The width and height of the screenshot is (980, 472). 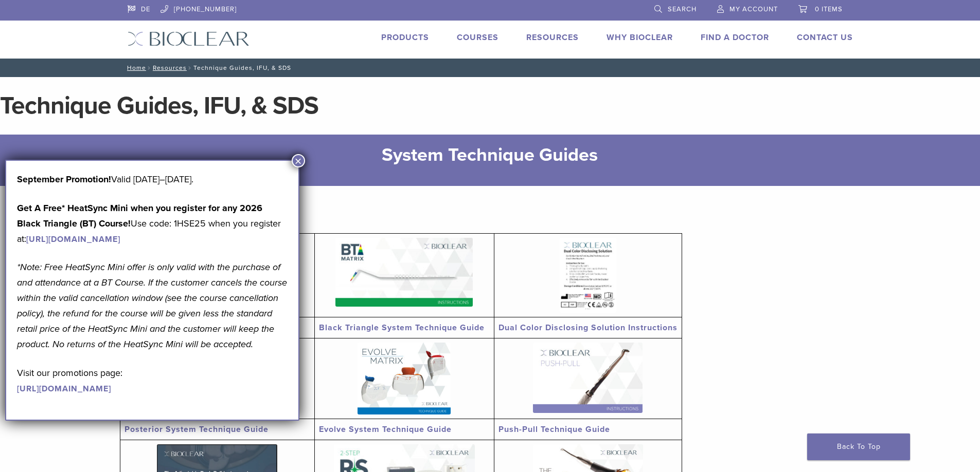 What do you see at coordinates (152, 381) in the screenshot?
I see `p: Visit our promotions page:` at bounding box center [152, 381].